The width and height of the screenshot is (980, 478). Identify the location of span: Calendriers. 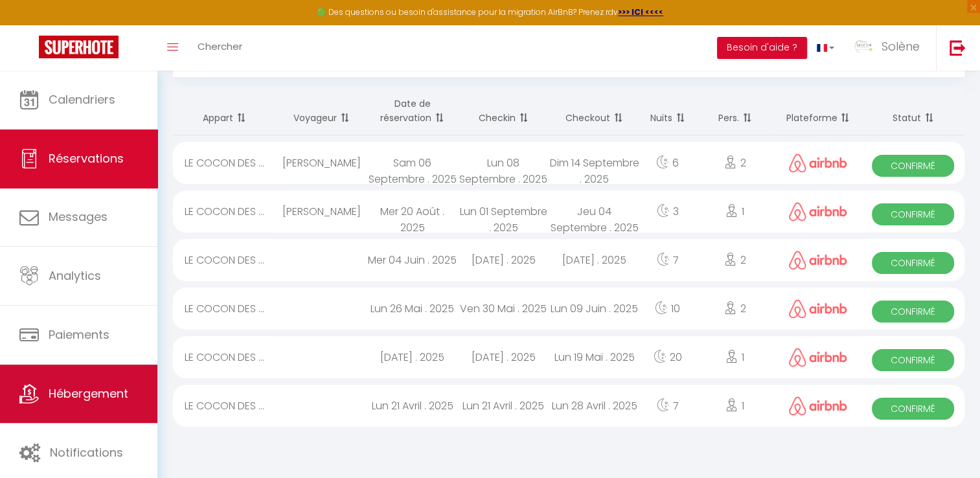
(82, 99).